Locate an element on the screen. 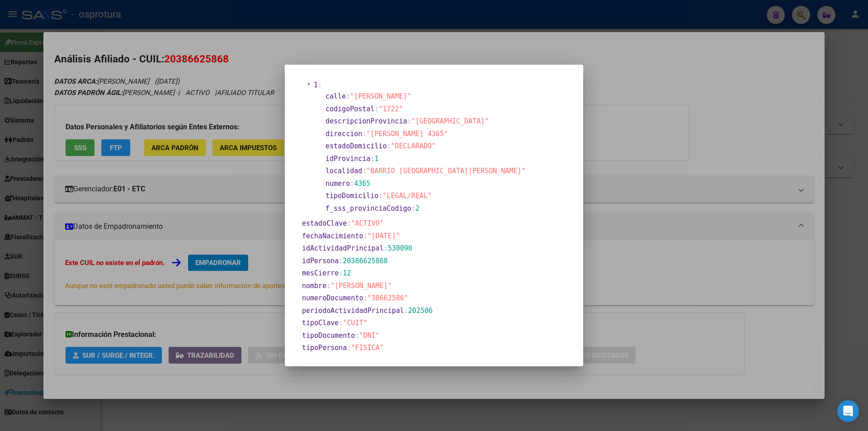 Image resolution: width=868 pixels, height=431 pixels. span: nombre is located at coordinates (314, 286).